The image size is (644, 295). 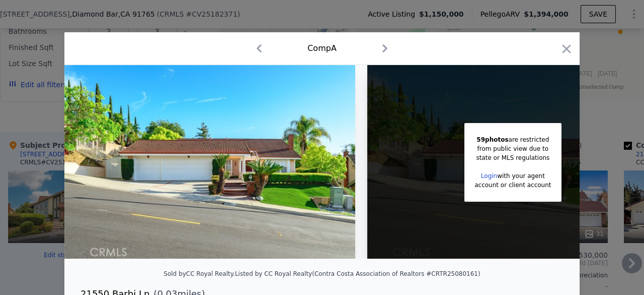 What do you see at coordinates (322, 49) in the screenshot?
I see `div: Comp A` at bounding box center [322, 49].